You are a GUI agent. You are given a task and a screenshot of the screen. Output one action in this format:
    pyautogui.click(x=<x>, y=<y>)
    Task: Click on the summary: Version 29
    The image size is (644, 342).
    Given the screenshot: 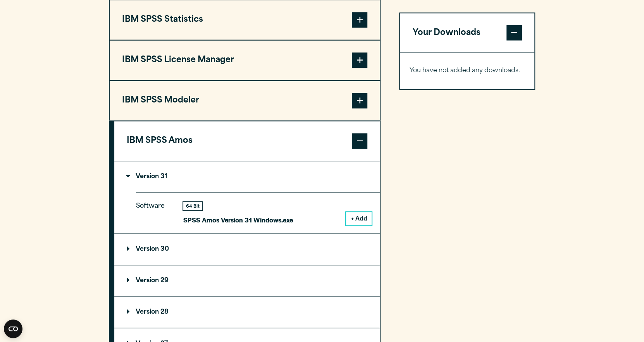 What is the action you would take?
    pyautogui.click(x=247, y=281)
    